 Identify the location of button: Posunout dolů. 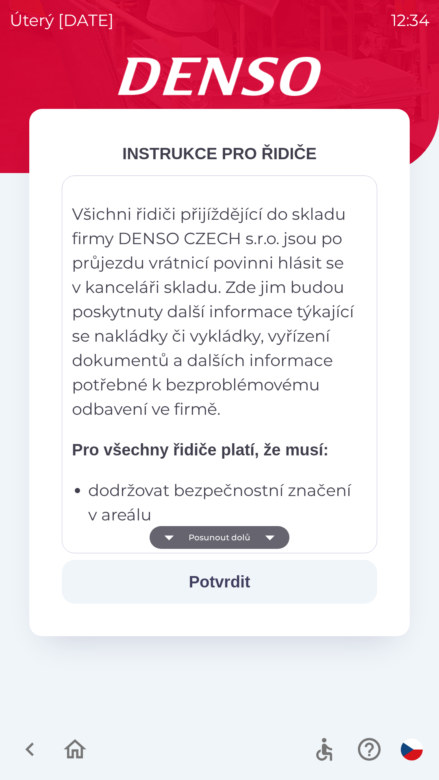
(219, 537).